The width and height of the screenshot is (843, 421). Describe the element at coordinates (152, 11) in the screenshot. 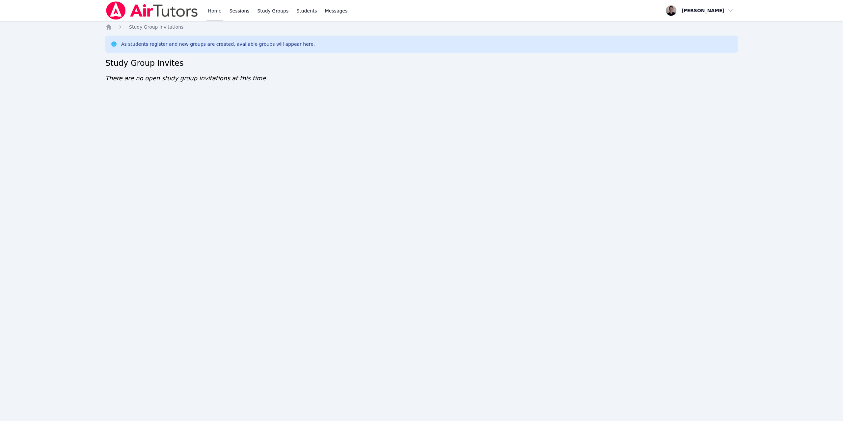

I see `img: Air Tutors` at that location.